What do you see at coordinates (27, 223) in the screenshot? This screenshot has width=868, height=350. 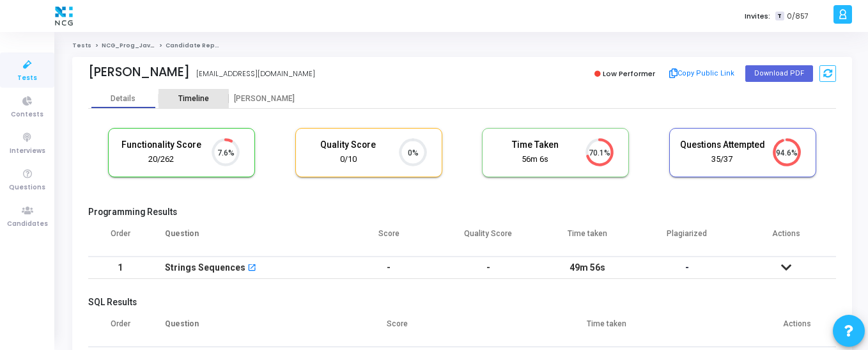 I see `span: Candidates` at bounding box center [27, 223].